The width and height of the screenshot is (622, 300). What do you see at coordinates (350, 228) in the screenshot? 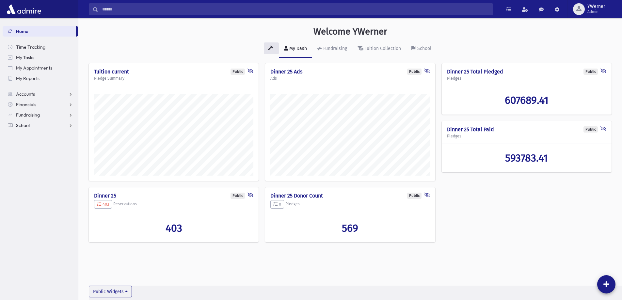
I see `a: 569` at bounding box center [350, 228].